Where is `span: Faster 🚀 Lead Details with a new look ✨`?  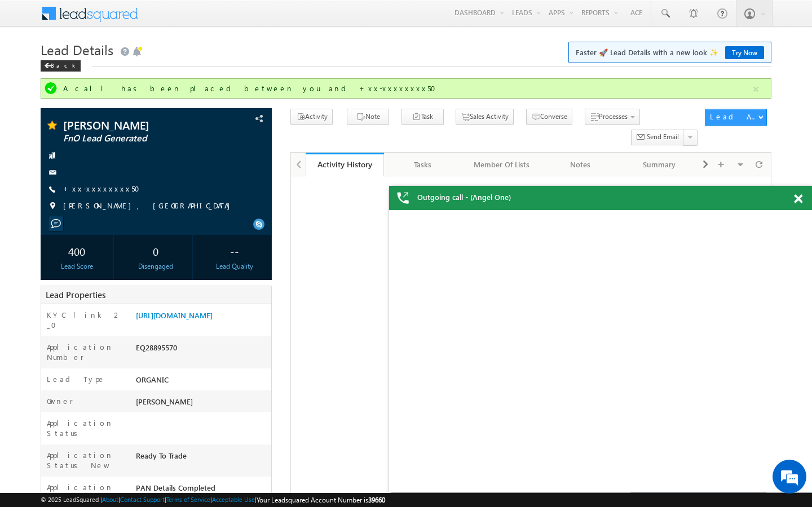 span: Faster 🚀 Lead Details with a new look ✨ is located at coordinates (670, 53).